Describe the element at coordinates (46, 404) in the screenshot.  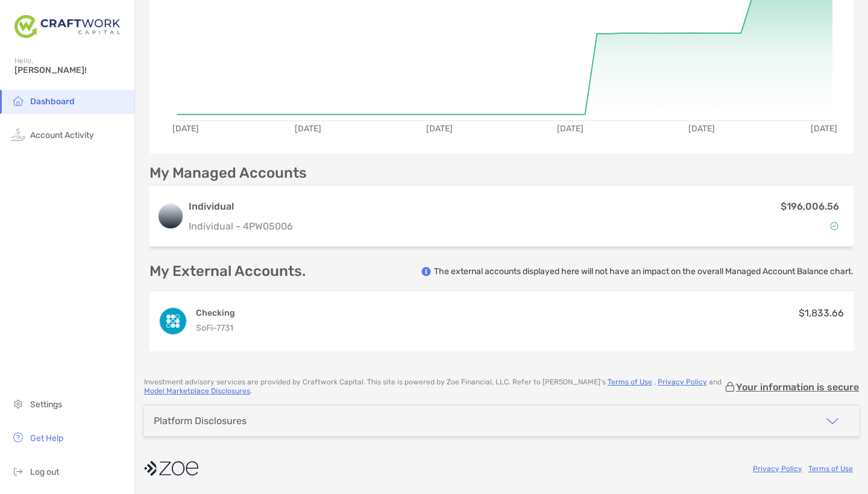
I see `span: Settings` at that location.